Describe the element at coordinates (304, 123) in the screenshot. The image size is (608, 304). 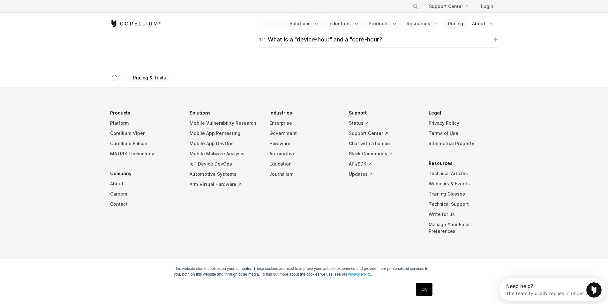
I see `a: Enterprise` at that location.